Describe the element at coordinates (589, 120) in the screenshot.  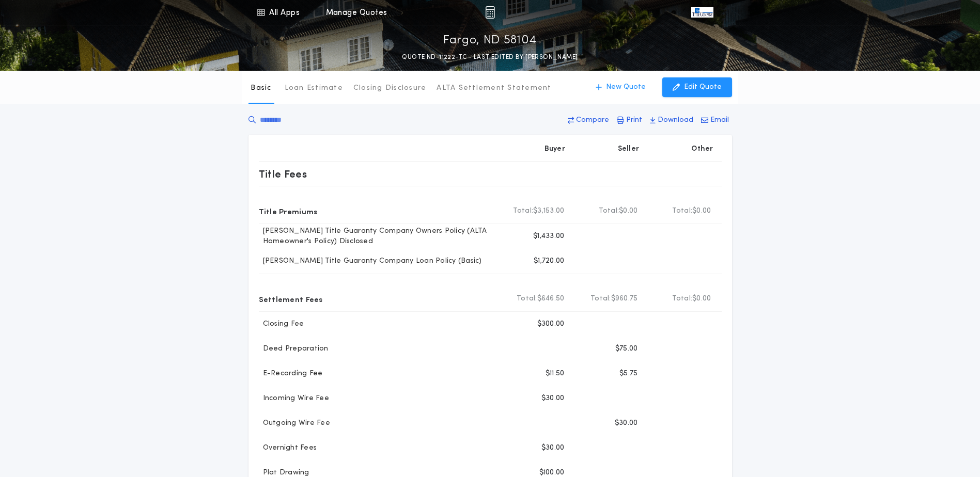
I see `button: Compare` at that location.